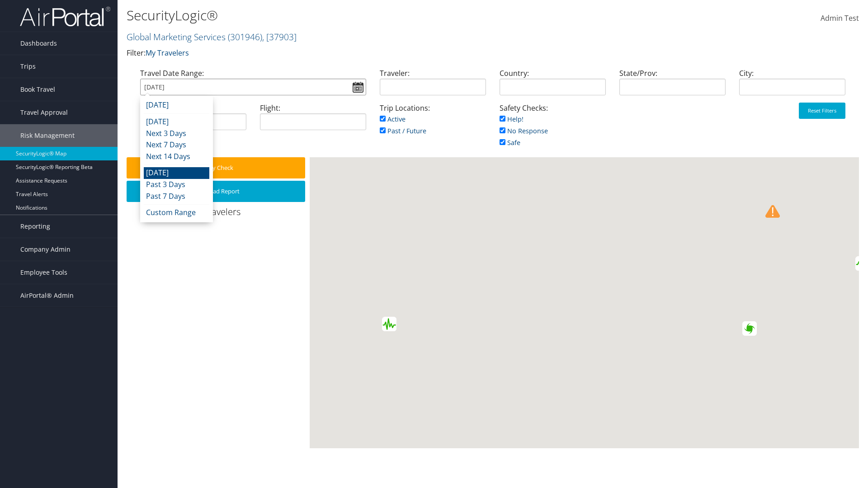 Image resolution: width=868 pixels, height=488 pixels. Describe the element at coordinates (511, 119) in the screenshot. I see `a: Help!` at that location.